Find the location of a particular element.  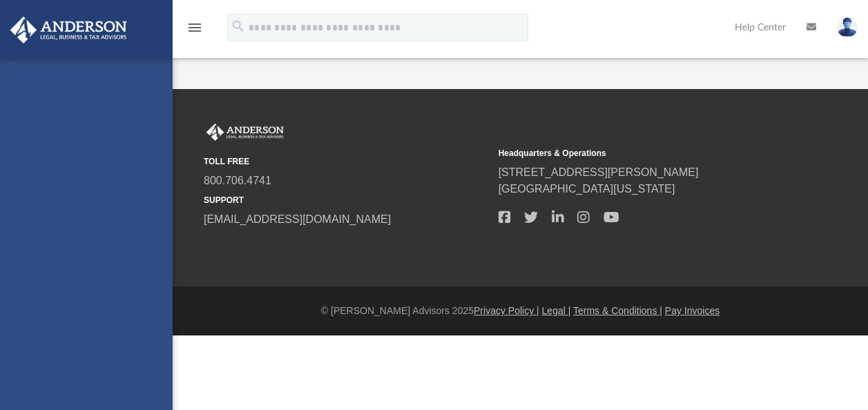

i: menu is located at coordinates (195, 28).